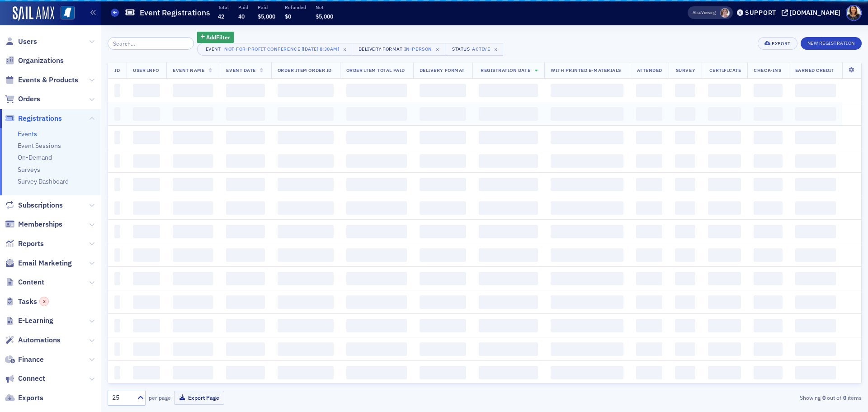 This screenshot has width=868, height=412. Describe the element at coordinates (30, 398) in the screenshot. I see `span: Exports` at that location.